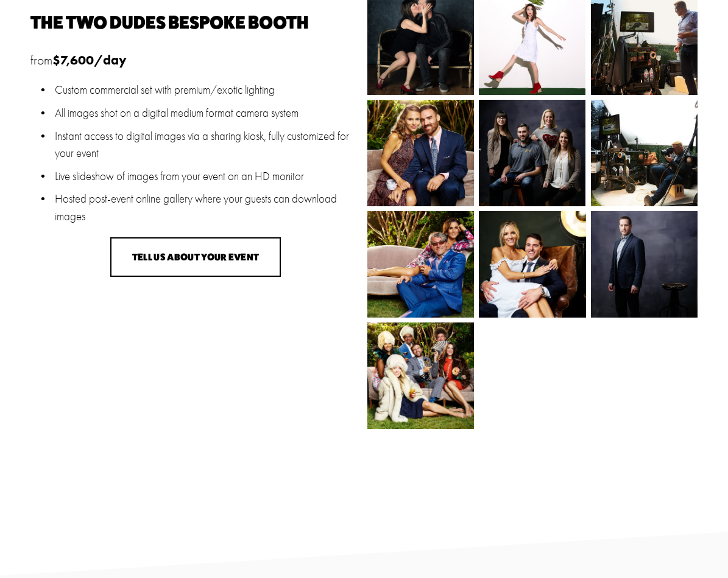  Describe the element at coordinates (643, 278) in the screenshot. I see `img: 2Dudes_0499.jpg` at that location.